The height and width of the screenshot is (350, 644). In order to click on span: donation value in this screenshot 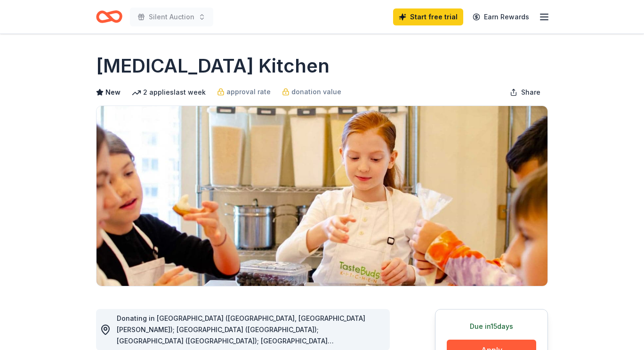, I will do `click(316, 92)`.